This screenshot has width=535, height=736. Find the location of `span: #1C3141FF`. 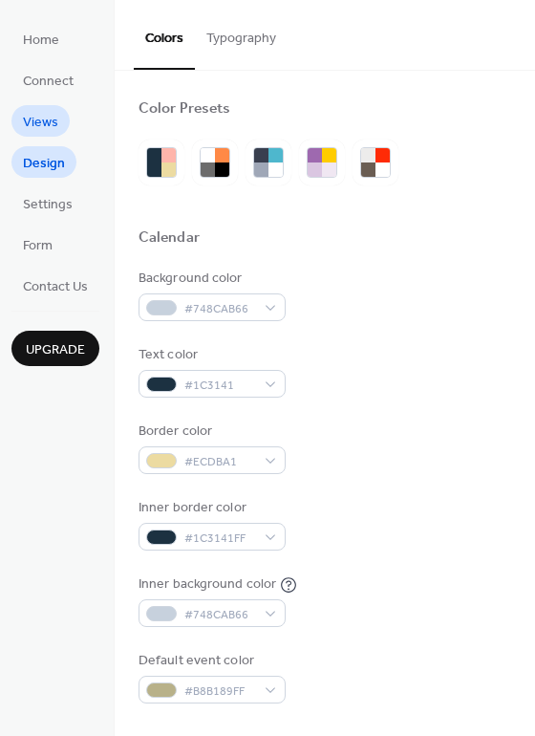

span: #1C3141FF is located at coordinates (220, 538).